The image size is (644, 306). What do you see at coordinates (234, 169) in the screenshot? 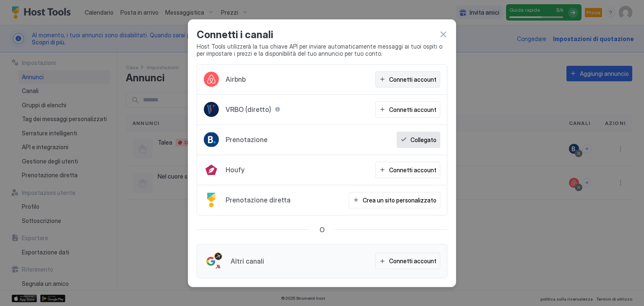
I see `font: Houfy` at bounding box center [234, 169].